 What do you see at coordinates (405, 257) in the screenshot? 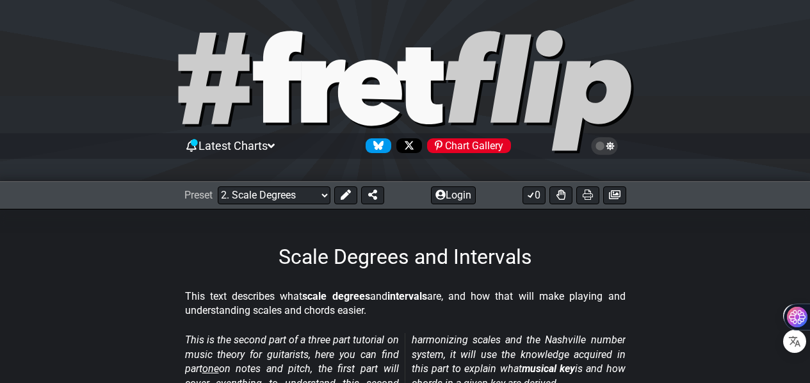
I see `h1: Scale Degrees and Intervals` at bounding box center [405, 257].